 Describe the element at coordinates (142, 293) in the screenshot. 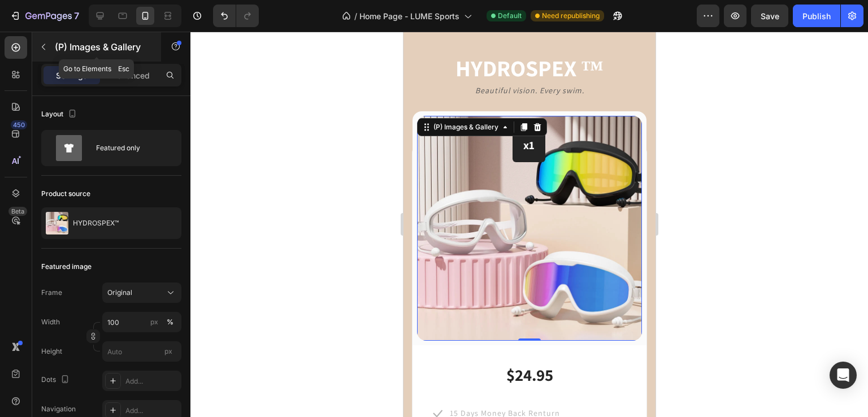

I see `button: Original` at that location.